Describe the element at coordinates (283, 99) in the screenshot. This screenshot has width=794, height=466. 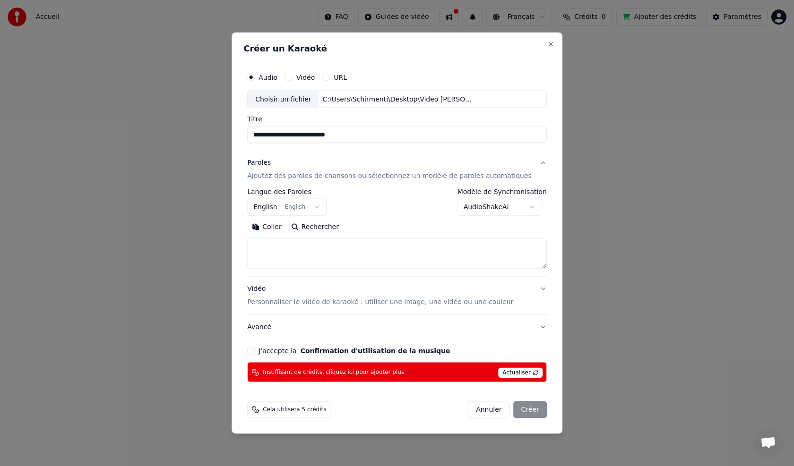
I see `div: Choisir un fichier` at that location.